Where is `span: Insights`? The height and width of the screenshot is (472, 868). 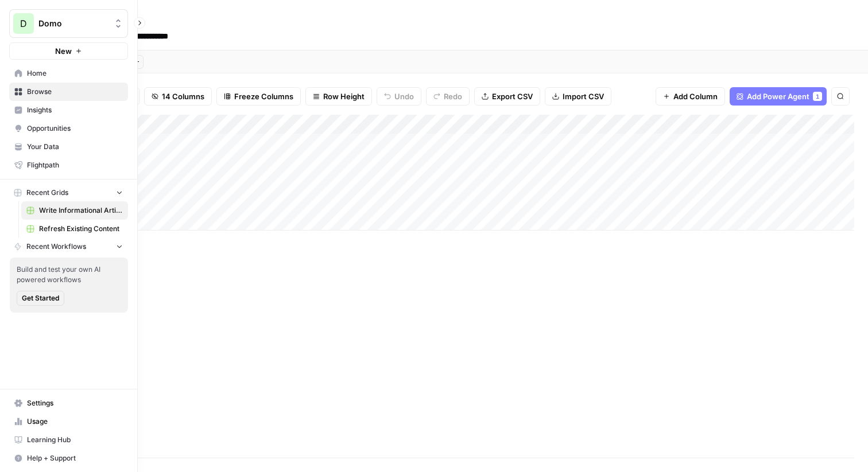
span: Insights is located at coordinates (75, 110).